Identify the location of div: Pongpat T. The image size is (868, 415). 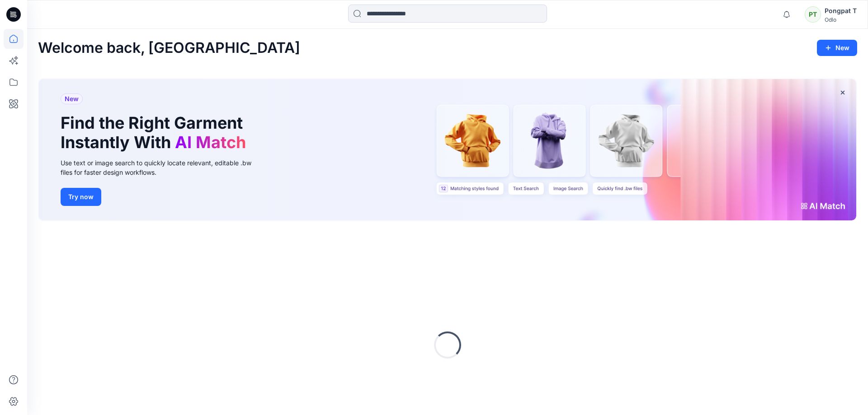
(841, 11).